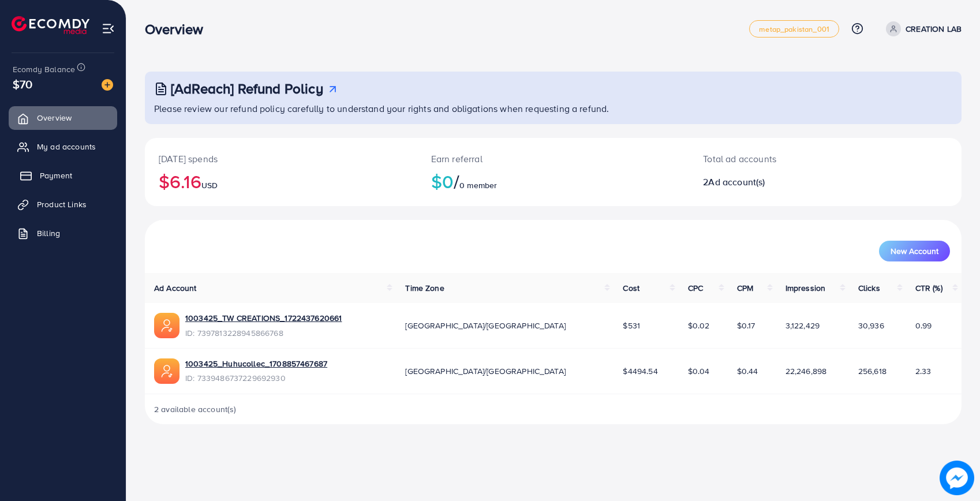 This screenshot has width=980, height=501. What do you see at coordinates (554, 158) in the screenshot?
I see `p: Earn referral` at bounding box center [554, 158].